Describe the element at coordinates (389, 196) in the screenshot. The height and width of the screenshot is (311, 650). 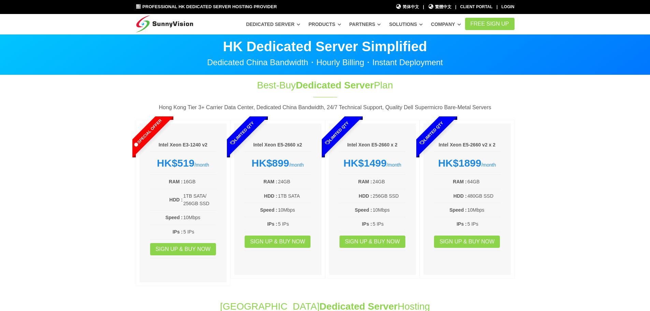
I see `td: 256GB SSD` at that location.